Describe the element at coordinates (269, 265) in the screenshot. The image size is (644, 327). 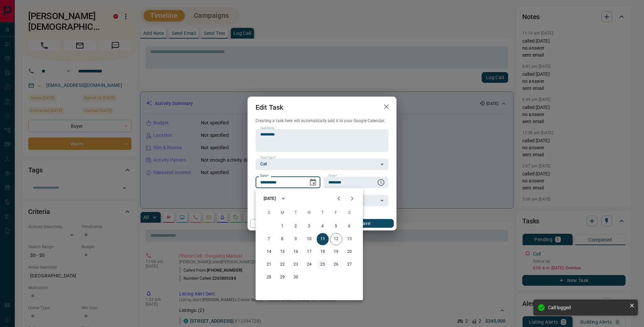
I see `button: 21` at that location.